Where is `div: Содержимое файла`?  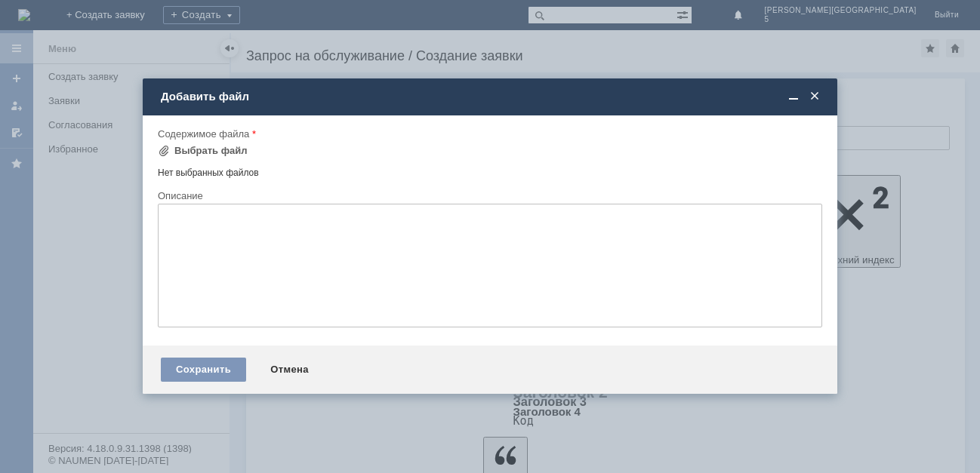 div: Содержимое файла is located at coordinates (488, 133).